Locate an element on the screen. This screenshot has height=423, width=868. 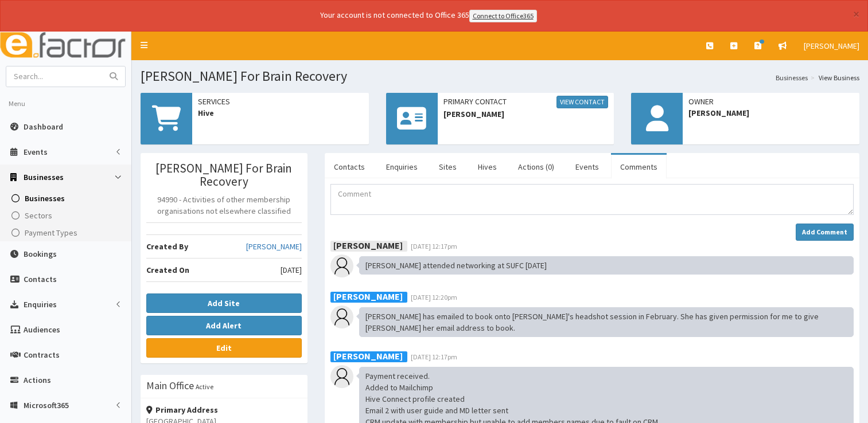
span: Hive is located at coordinates (280, 113).